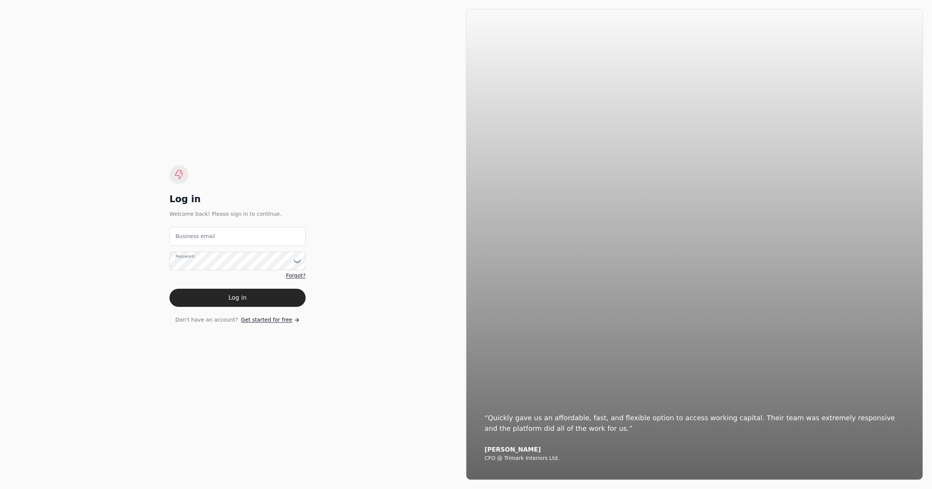 The width and height of the screenshot is (932, 489). What do you see at coordinates (206, 320) in the screenshot?
I see `span: Don't have an account?` at bounding box center [206, 320].